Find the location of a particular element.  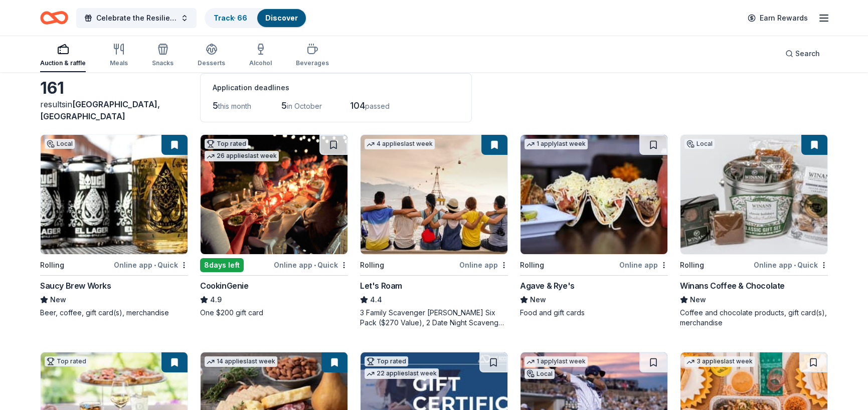

div: Snacks is located at coordinates (162, 63).